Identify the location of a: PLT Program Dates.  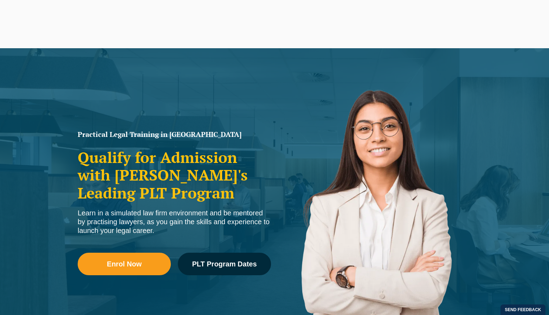
(224, 264).